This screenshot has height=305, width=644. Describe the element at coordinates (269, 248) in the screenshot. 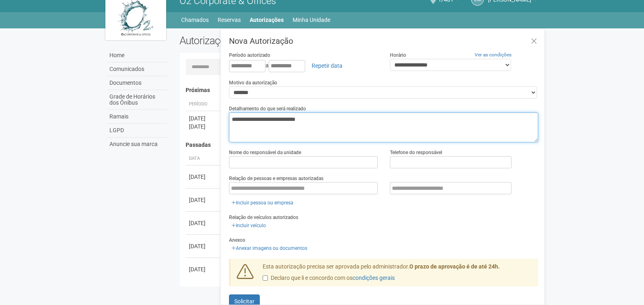

I see `a: Anexar imagens ou documentos` at that location.